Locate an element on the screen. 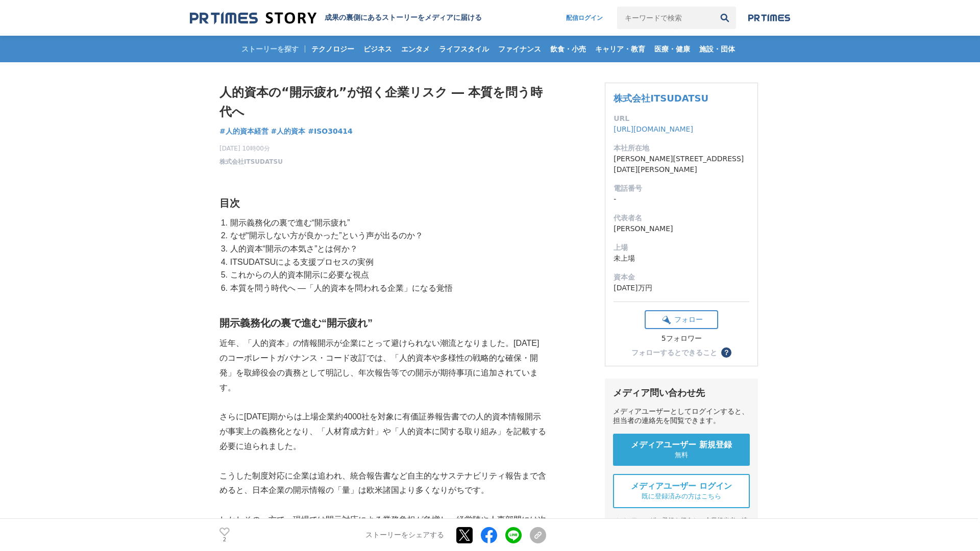 This screenshot has width=980, height=551. li: 人的資本“開示の本気さ”とは何か？ is located at coordinates (387, 249).